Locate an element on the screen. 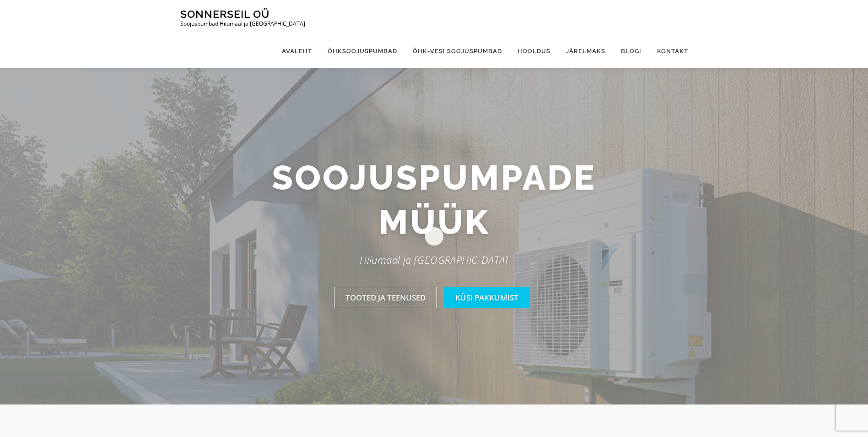 The width and height of the screenshot is (868, 437). a: Õhk-vesi soojuspumbad is located at coordinates (457, 51).